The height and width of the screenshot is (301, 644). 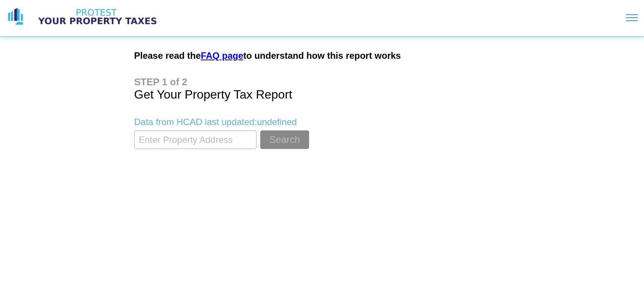 What do you see at coordinates (222, 56) in the screenshot?
I see `a: FAQ page` at bounding box center [222, 56].